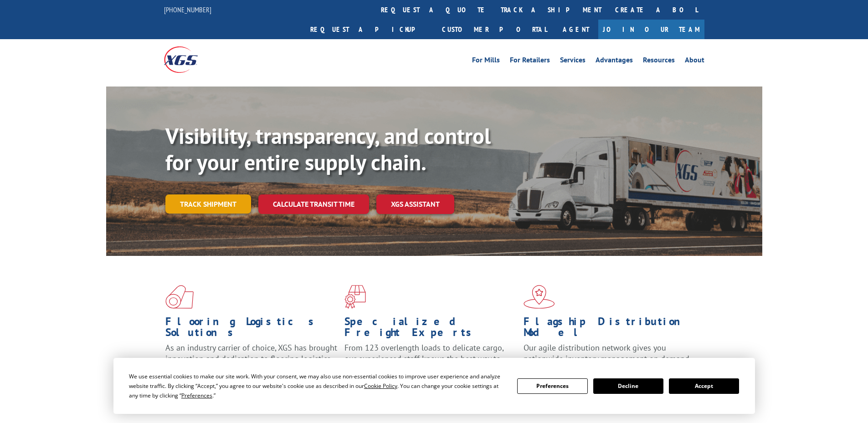 This screenshot has height=423, width=868. What do you see at coordinates (552, 386) in the screenshot?
I see `button: Preferences` at bounding box center [552, 386].